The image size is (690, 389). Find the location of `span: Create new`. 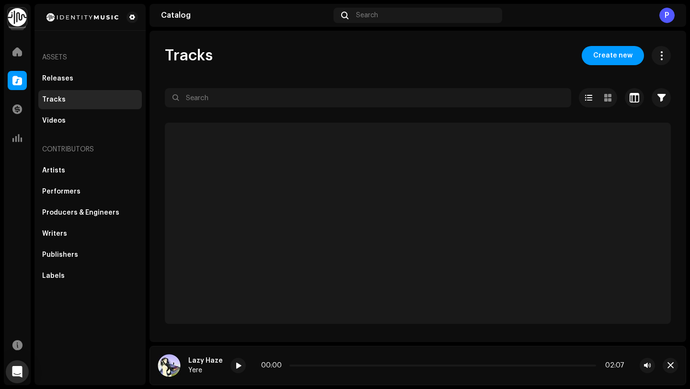

span: Create new is located at coordinates (613, 56).